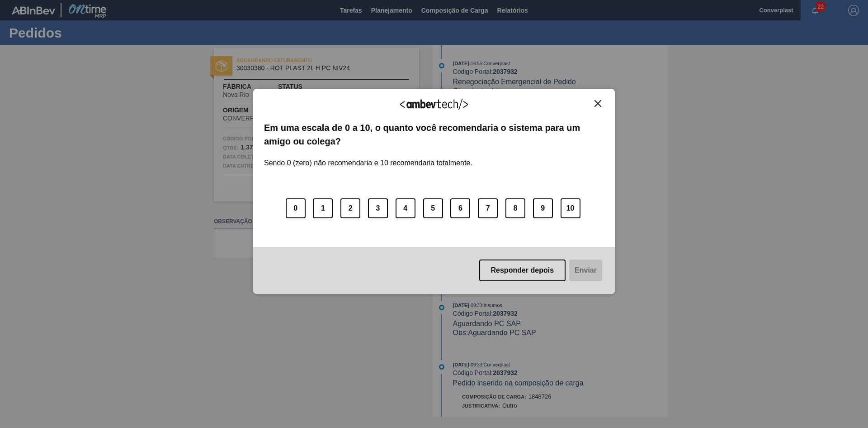 This screenshot has height=428, width=868. Describe the element at coordinates (598, 103) in the screenshot. I see `button: Close` at that location.